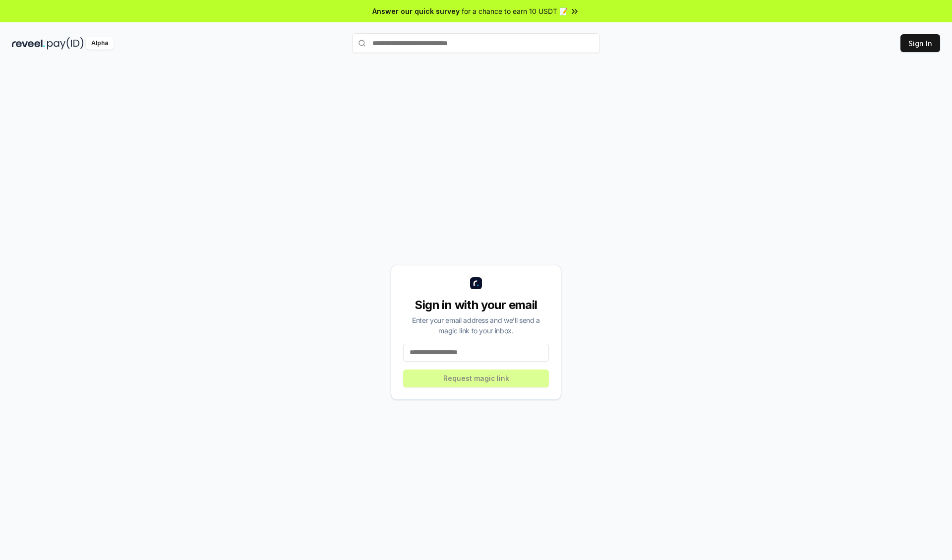  I want to click on button: Sign In, so click(921, 43).